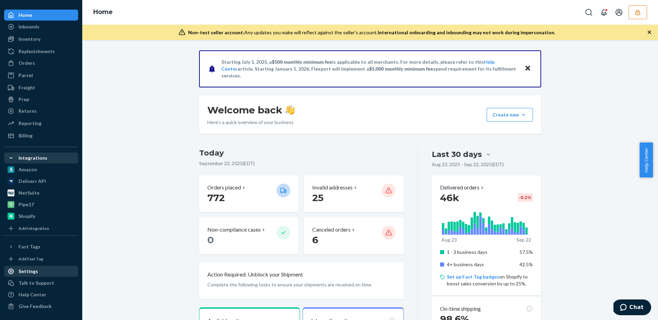  I want to click on p: Action Required: Unblock your Shipment, so click(255, 275).